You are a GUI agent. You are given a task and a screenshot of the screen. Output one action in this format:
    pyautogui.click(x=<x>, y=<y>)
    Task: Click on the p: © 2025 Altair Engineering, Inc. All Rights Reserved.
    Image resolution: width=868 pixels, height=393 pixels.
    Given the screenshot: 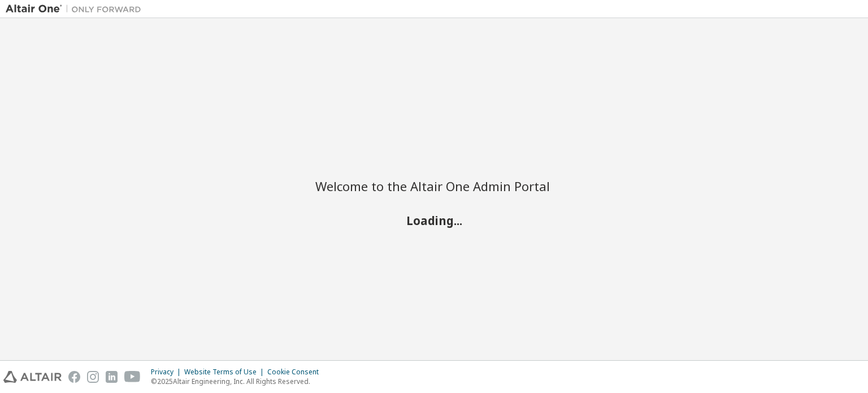 What is the action you would take?
    pyautogui.click(x=238, y=381)
    